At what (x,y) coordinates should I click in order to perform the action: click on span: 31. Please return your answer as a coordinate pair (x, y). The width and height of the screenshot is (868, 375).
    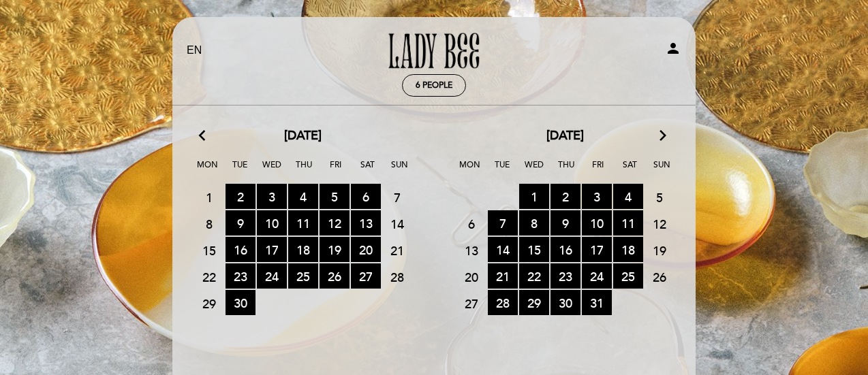
    Looking at the image, I should click on (597, 303).